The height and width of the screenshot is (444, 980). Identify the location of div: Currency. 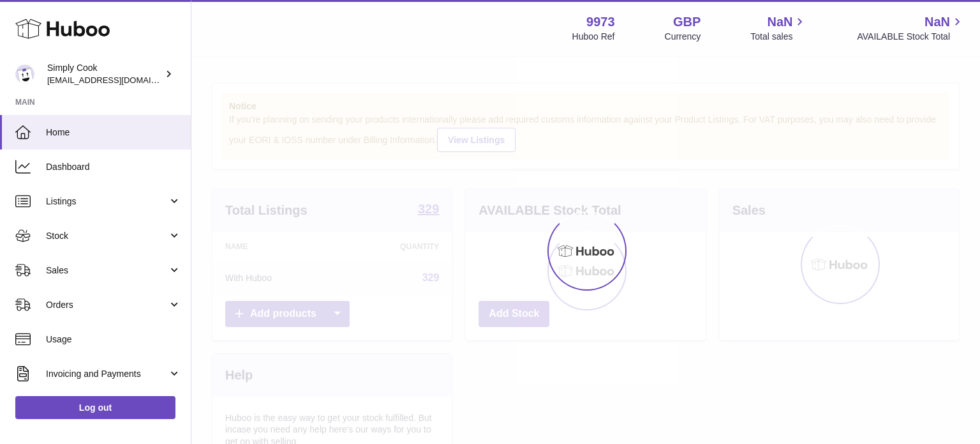
(683, 37).